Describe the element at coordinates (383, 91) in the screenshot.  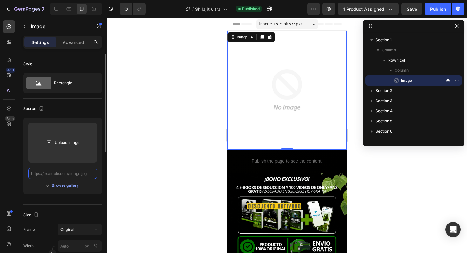
I see `span: Section 2` at that location.